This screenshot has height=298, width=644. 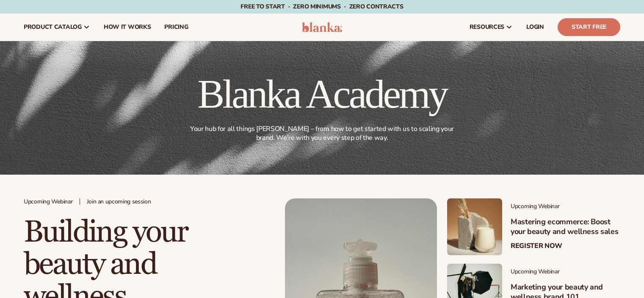 What do you see at coordinates (535, 27) in the screenshot?
I see `span: LOGIN` at bounding box center [535, 27].